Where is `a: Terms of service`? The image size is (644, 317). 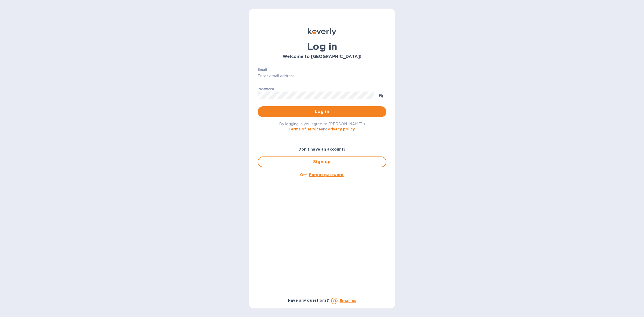 a: Terms of service is located at coordinates (305, 129).